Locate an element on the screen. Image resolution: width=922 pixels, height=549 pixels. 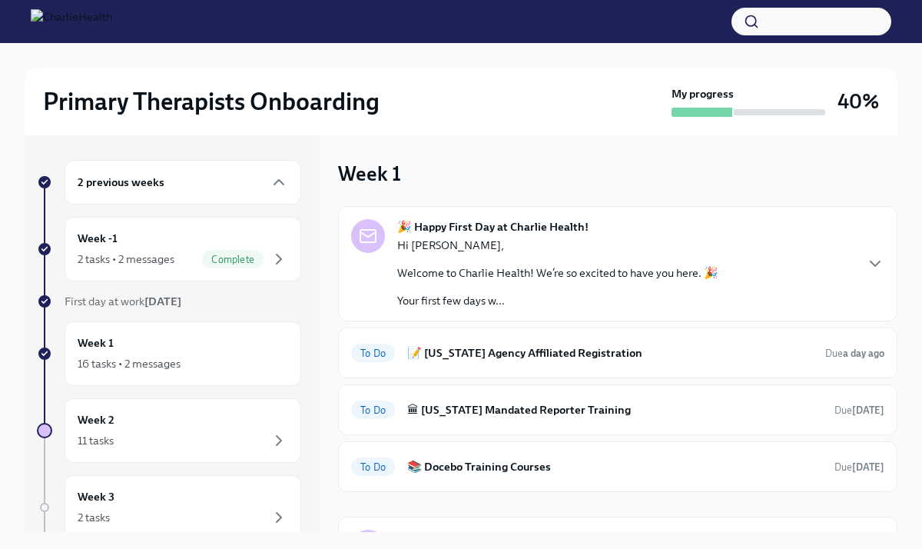
h6: Week 2 is located at coordinates (96, 420).